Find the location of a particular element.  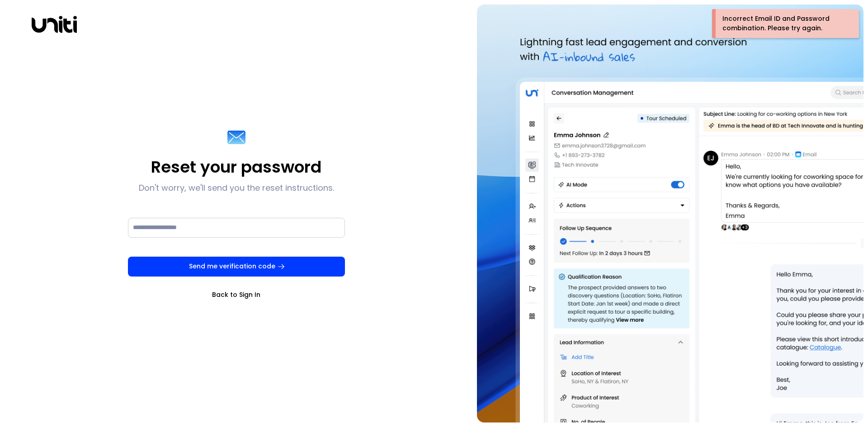

p: Reset your password is located at coordinates (236, 167).